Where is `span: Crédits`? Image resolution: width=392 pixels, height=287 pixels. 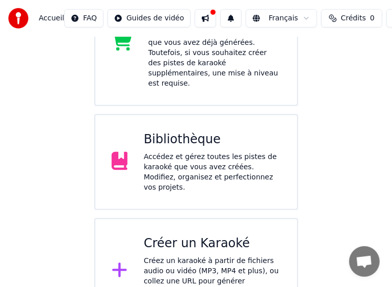 span: Crédits is located at coordinates (353, 18).